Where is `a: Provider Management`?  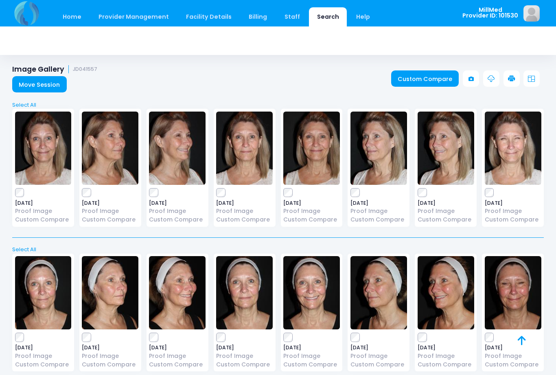 a: Provider Management is located at coordinates (133, 17).